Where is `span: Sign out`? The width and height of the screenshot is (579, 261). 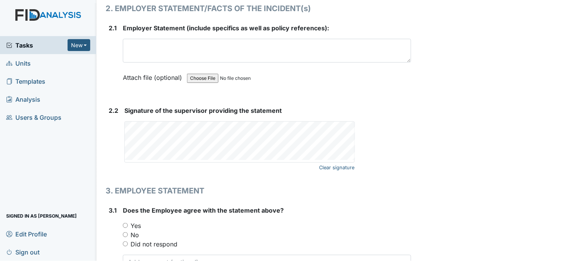 span: Sign out is located at coordinates (23, 252).